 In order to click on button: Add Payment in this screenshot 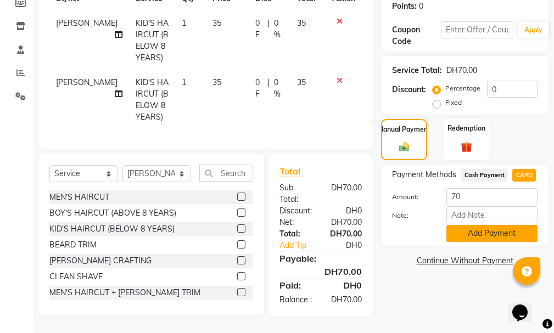, I will do `click(492, 233)`.